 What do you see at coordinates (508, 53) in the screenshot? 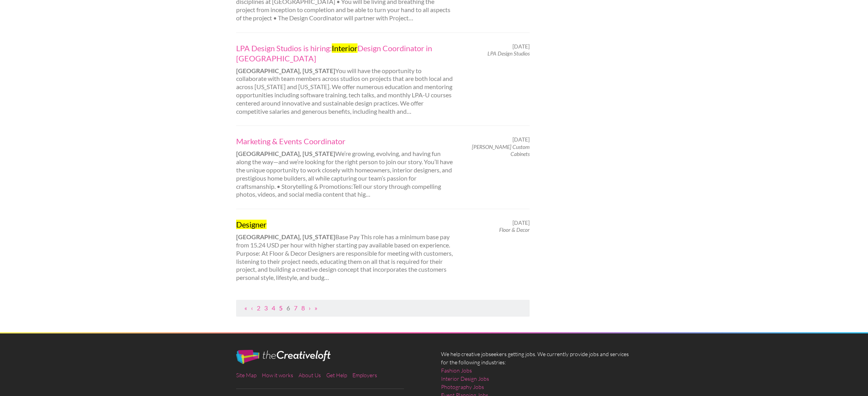
I see `em: LPA Design Studios` at bounding box center [508, 53].